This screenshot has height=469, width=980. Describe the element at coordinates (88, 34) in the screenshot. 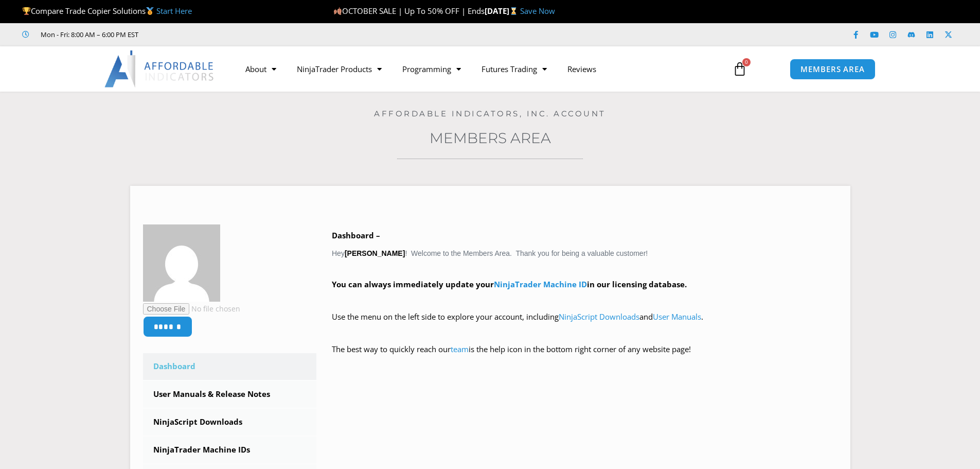

I see `span: Mon - Fri: 8:00 AM – 6:00 PM EST` at that location.